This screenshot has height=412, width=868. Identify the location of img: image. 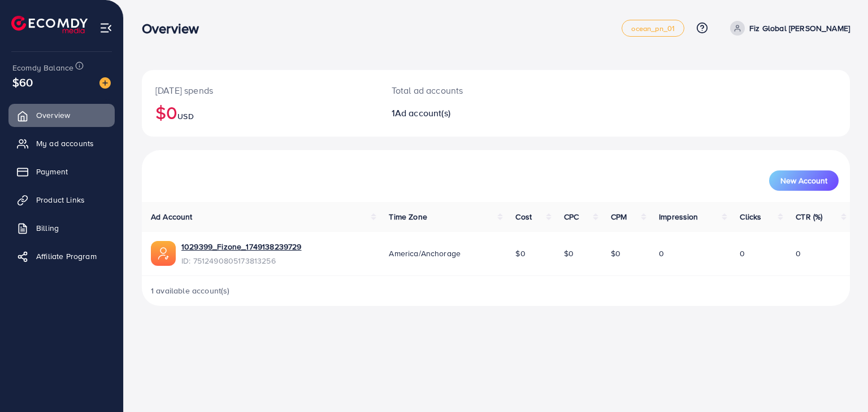
(105, 83).